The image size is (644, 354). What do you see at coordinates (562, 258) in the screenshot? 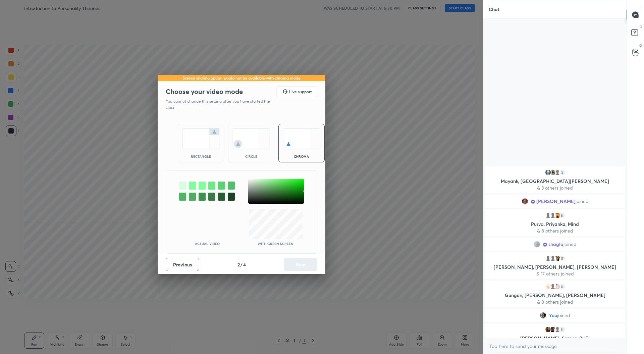
I see `div: 17` at bounding box center [562, 258].